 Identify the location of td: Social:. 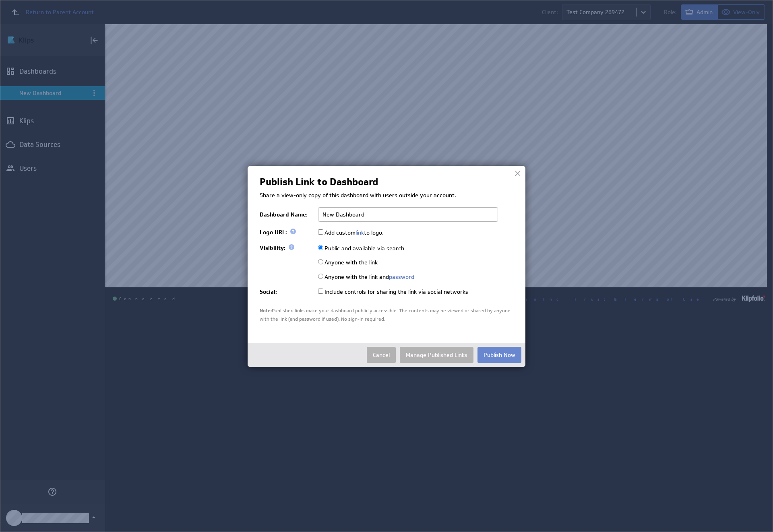
(286, 291).